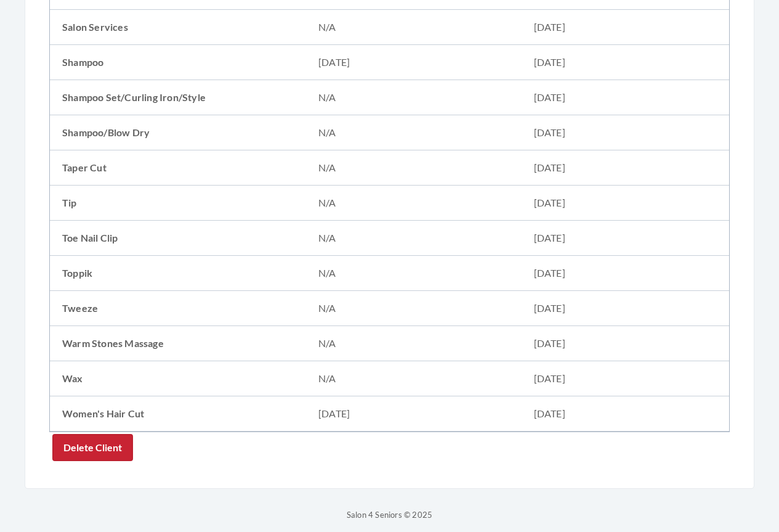  Describe the element at coordinates (178, 308) in the screenshot. I see `td: Tweeze` at that location.